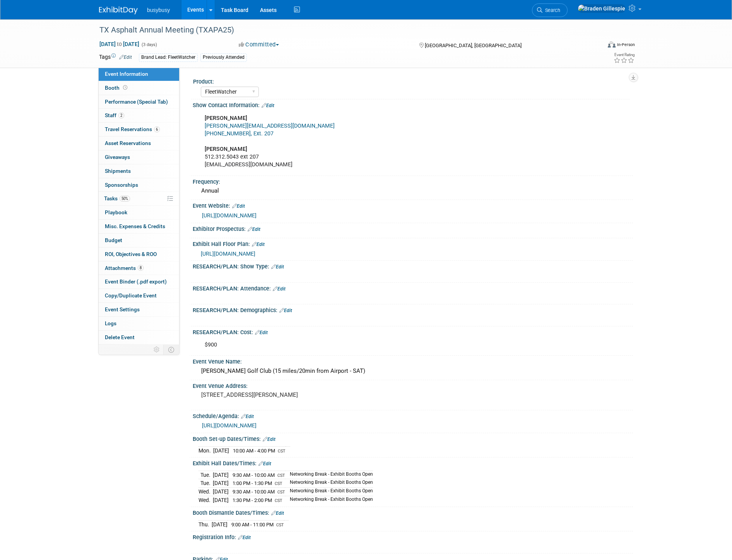 Image resolution: width=732 pixels, height=560 pixels. What do you see at coordinates (139, 115) in the screenshot?
I see `a: Staff2` at bounding box center [139, 115].